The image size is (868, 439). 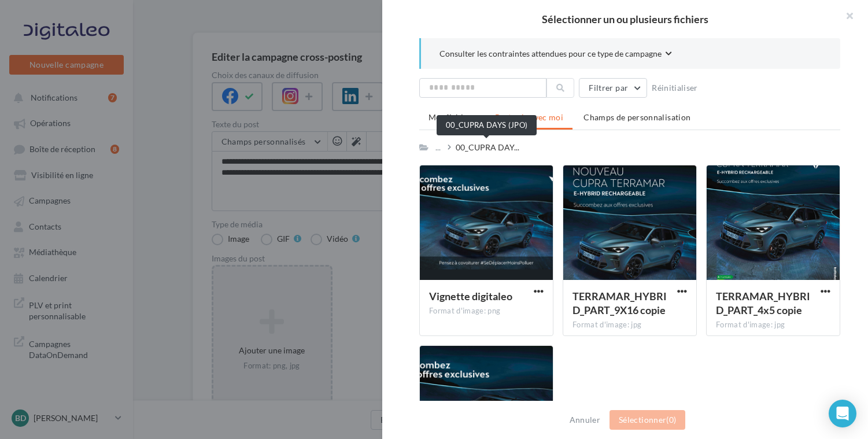 I want to click on button: Annuler, so click(x=585, y=420).